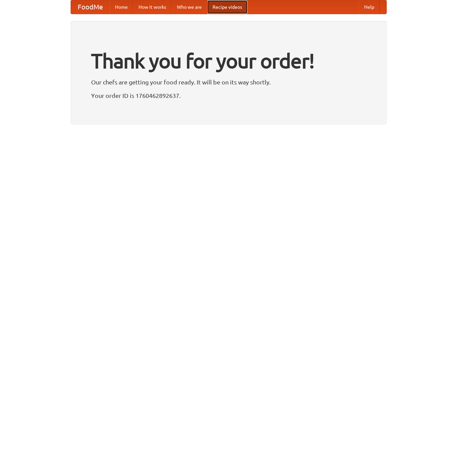 The image size is (457, 476). I want to click on a: Home, so click(121, 7).